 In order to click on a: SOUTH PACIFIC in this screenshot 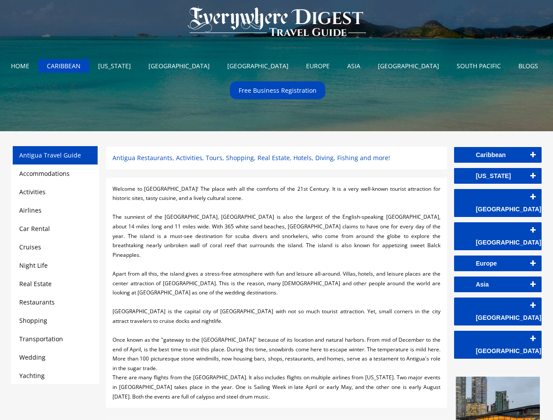, I will do `click(479, 66)`.